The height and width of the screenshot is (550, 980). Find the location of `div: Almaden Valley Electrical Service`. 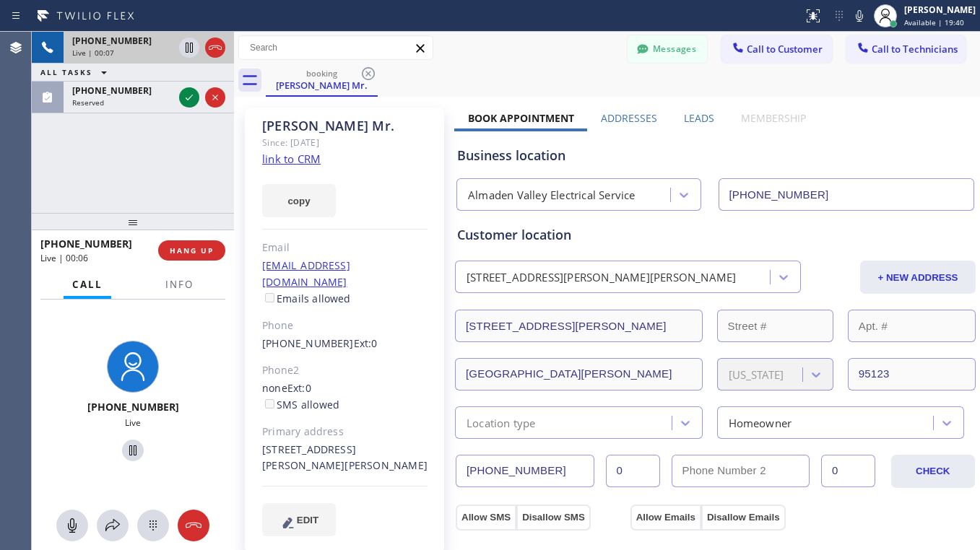

div: Almaden Valley Electrical Service is located at coordinates (552, 195).